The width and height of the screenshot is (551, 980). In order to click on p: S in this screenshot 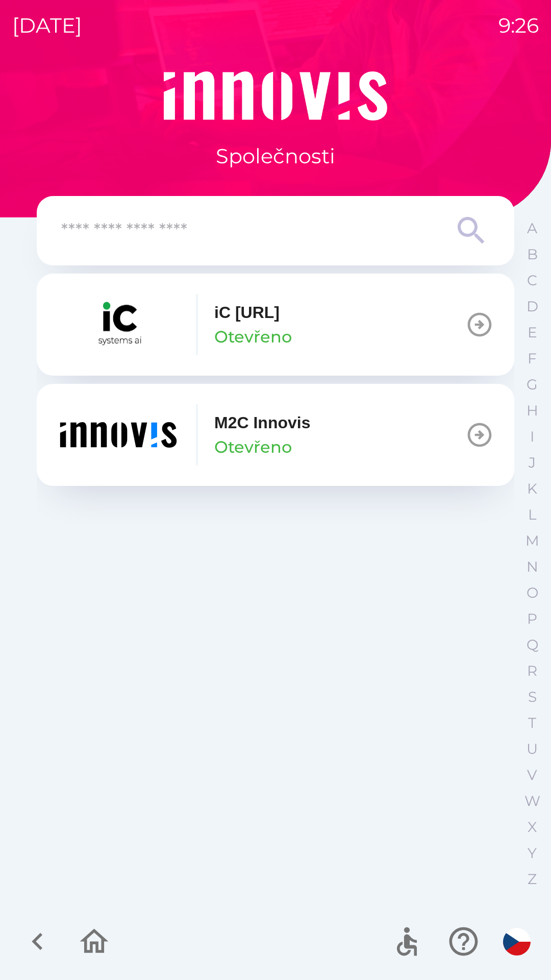, I will do `click(532, 696)`.